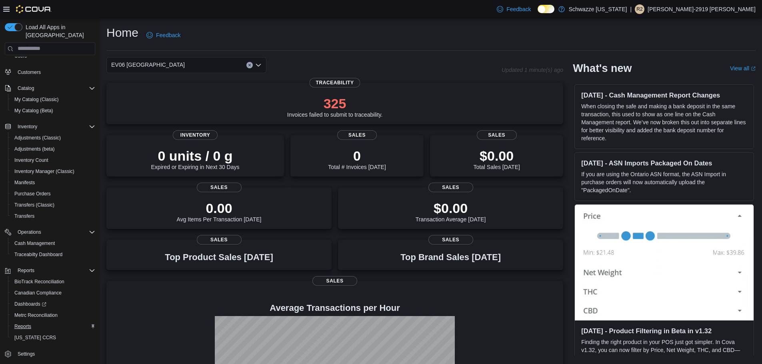 Image resolution: width=762 pixels, height=364 pixels. What do you see at coordinates (53, 138) in the screenshot?
I see `button: Adjustments (Classic)` at bounding box center [53, 138].